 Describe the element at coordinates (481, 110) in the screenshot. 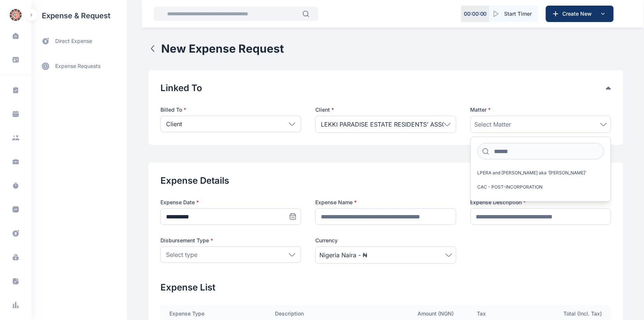

I see `span: Matter` at that location.